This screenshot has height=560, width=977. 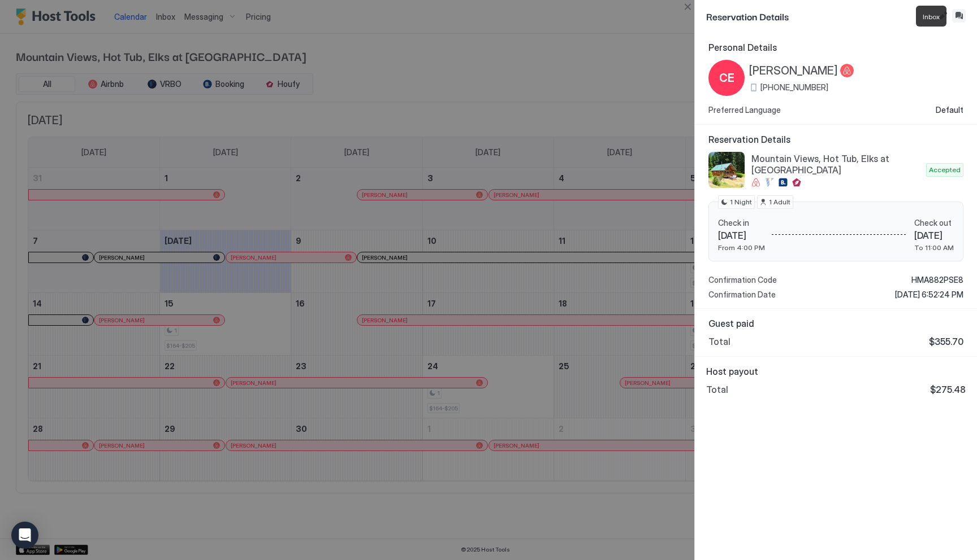 What do you see at coordinates (836, 48) in the screenshot?
I see `span: Personal Details` at bounding box center [836, 48].